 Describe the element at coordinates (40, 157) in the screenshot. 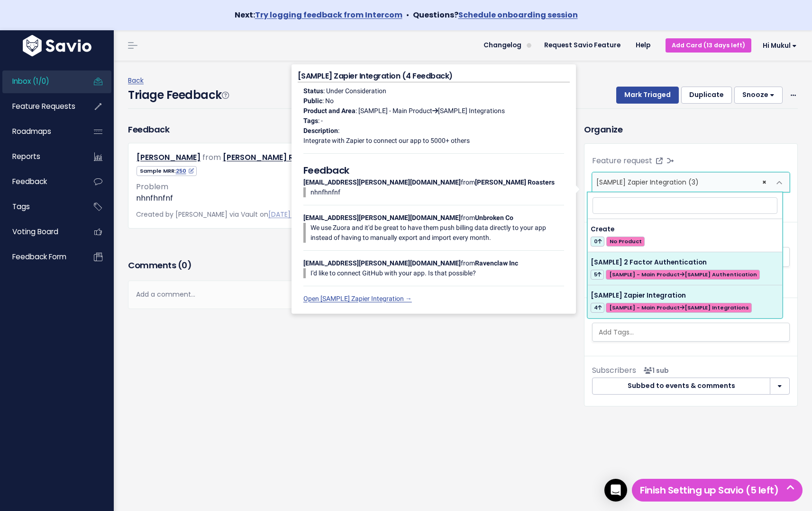

I see `a: Reports` at that location.